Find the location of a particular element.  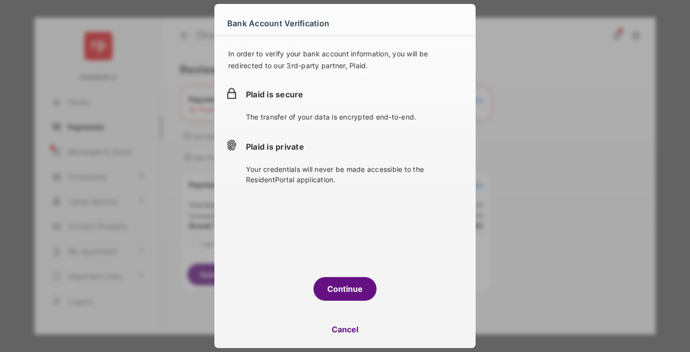

h2: Plaid is secure is located at coordinates (355, 94).